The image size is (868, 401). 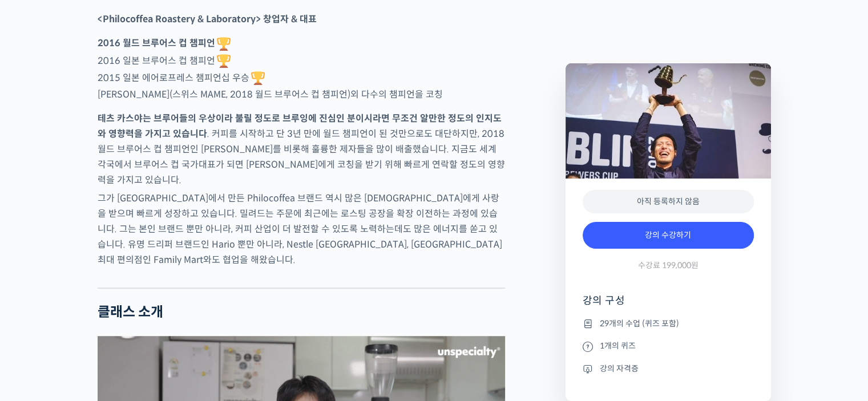 What do you see at coordinates (301, 312) in the screenshot?
I see `h2: 클래스 소개` at bounding box center [301, 312].